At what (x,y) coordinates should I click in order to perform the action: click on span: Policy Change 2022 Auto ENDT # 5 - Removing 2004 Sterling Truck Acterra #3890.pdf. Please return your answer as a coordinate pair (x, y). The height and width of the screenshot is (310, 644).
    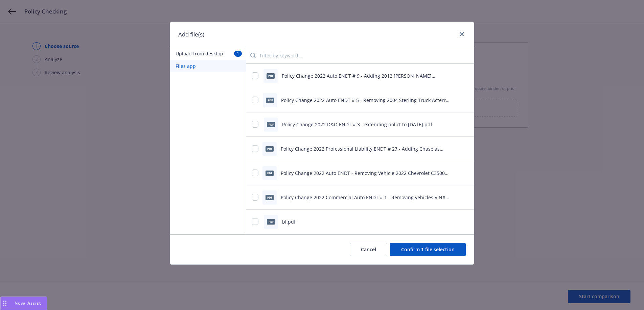
    Looking at the image, I should click on (365, 104).